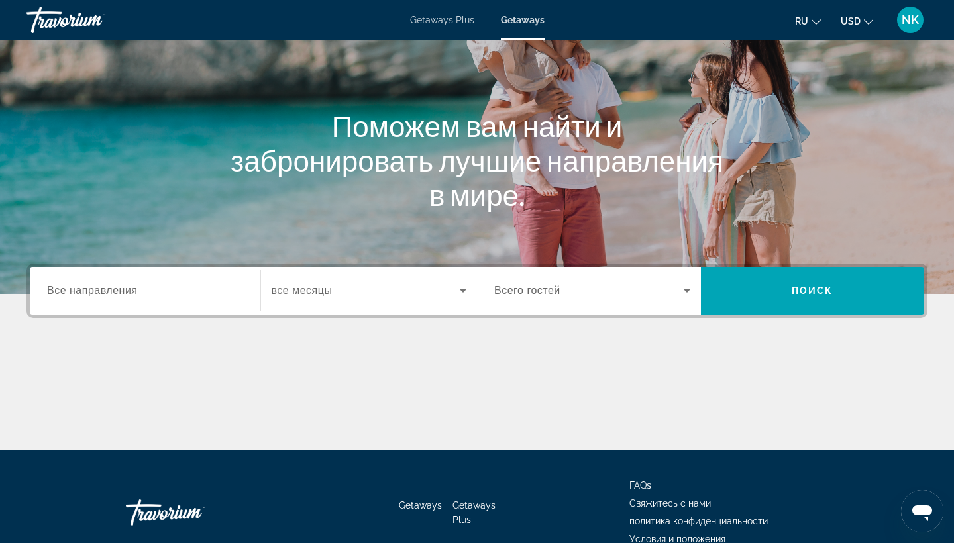 The image size is (954, 543). What do you see at coordinates (93, 20) in the screenshot?
I see `a: Travorium` at bounding box center [93, 20].